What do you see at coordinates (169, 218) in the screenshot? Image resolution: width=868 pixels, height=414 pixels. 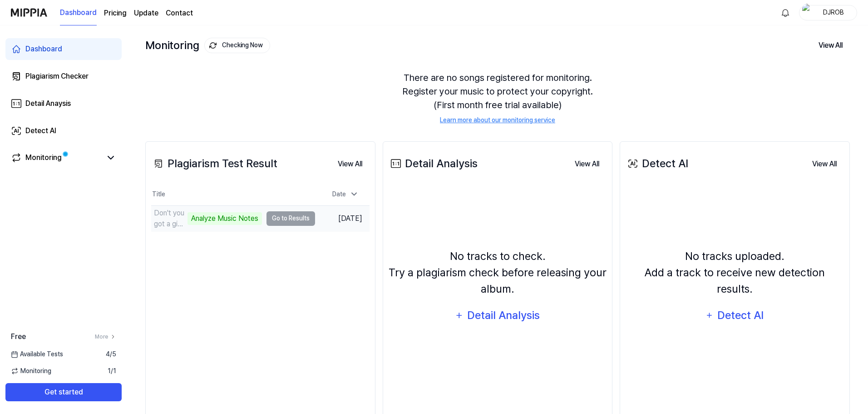 I see `div: Don't you got a girl - Vocals` at bounding box center [169, 218].